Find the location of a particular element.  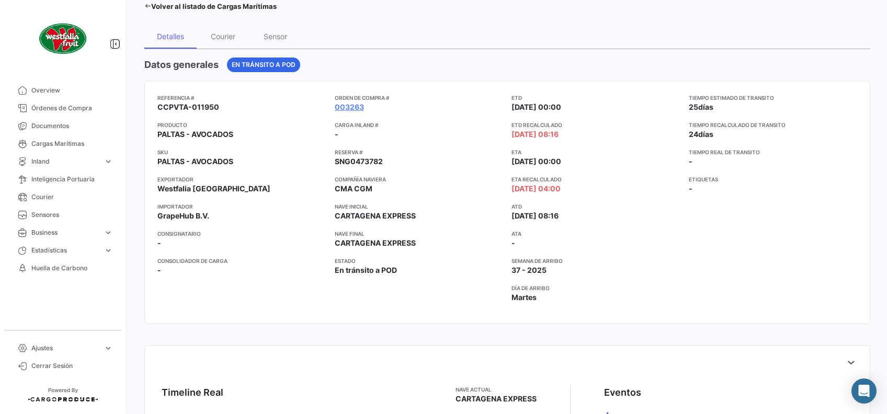

span: Órdenes de Compra is located at coordinates (72, 108).